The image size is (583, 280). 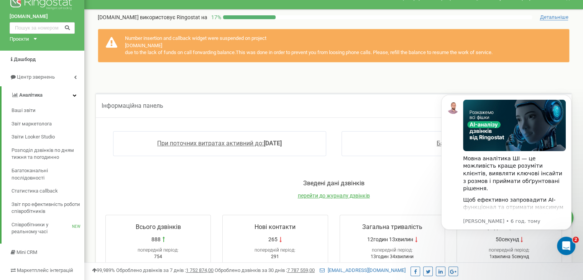 I want to click on span: Інформаційна панель, so click(x=132, y=105).